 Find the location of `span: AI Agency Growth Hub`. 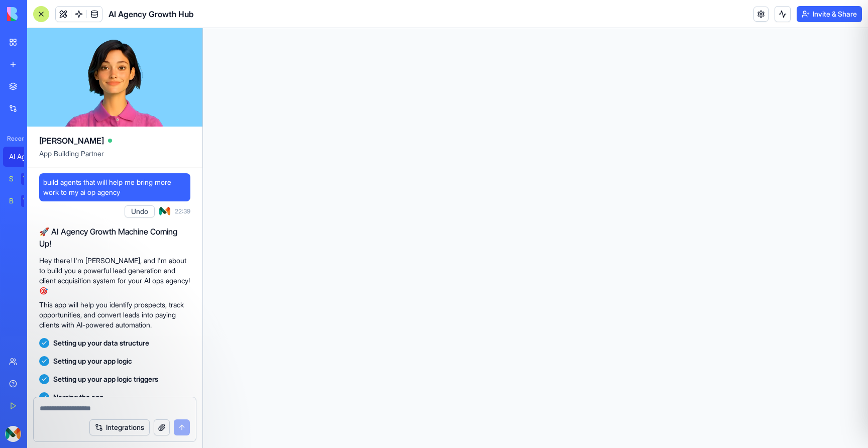

span: AI Agency Growth Hub is located at coordinates (151, 14).